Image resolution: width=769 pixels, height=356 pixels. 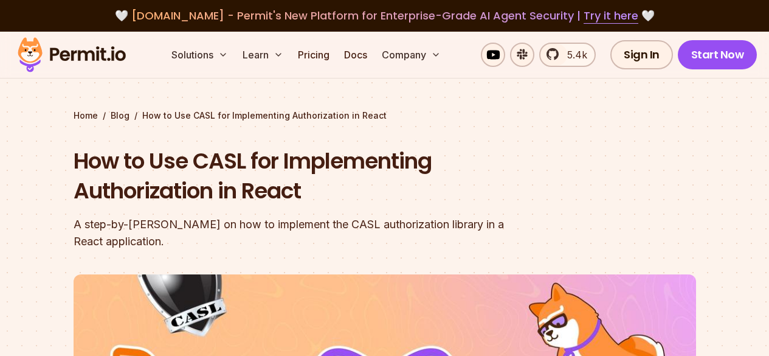 I want to click on a: Start Now, so click(x=717, y=55).